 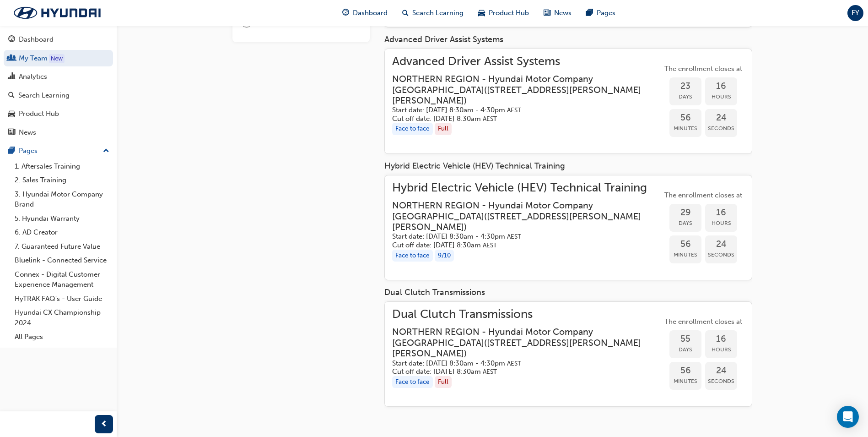 I want to click on span: 23, so click(x=685, y=86).